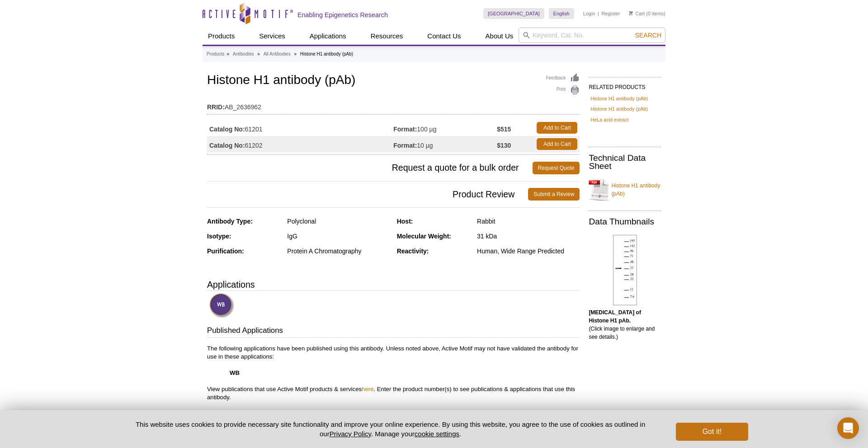 This screenshot has height=448, width=868. Describe the element at coordinates (610, 13) in the screenshot. I see `a: Register` at that location.